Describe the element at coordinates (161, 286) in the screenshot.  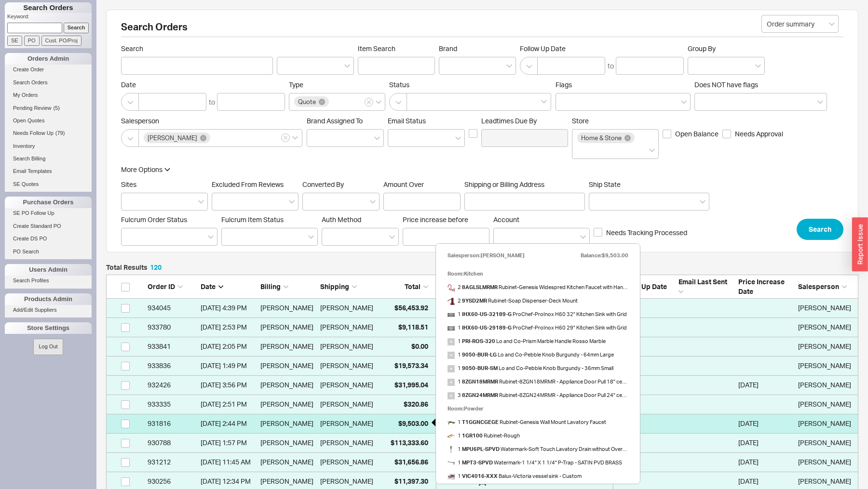
I see `span: Order ID` at that location.